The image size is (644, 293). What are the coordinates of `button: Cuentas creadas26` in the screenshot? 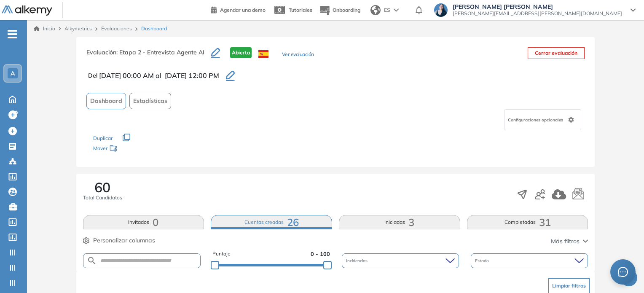 It's located at (271, 222).